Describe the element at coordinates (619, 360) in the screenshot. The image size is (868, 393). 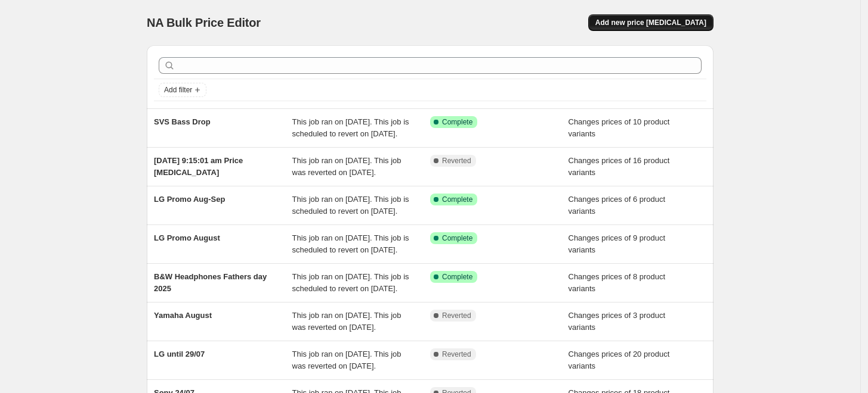
I see `span: Changes prices of 20 product variants` at that location.